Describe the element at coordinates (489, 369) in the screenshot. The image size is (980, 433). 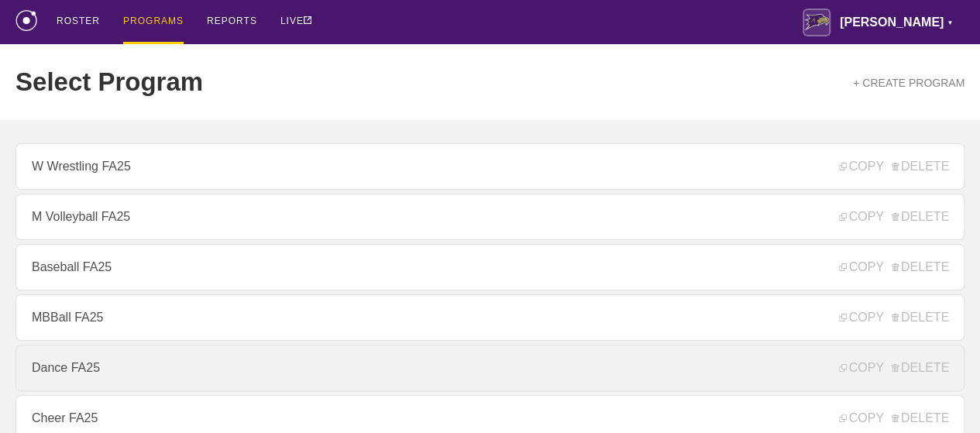
I see `a: Dance FA25` at that location.